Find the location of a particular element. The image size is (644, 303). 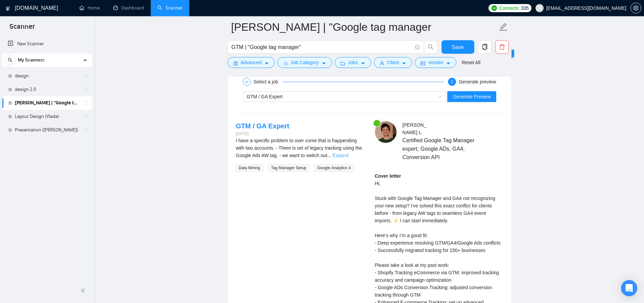

div: Generate preview is located at coordinates (477, 82).